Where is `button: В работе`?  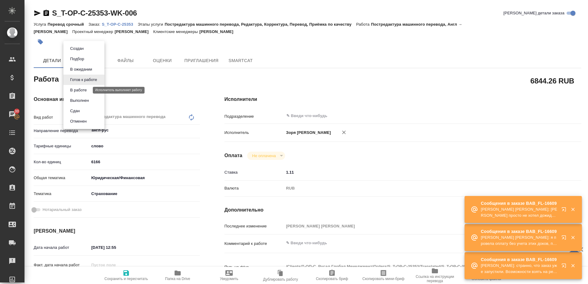 button: В работе is located at coordinates (78, 90).